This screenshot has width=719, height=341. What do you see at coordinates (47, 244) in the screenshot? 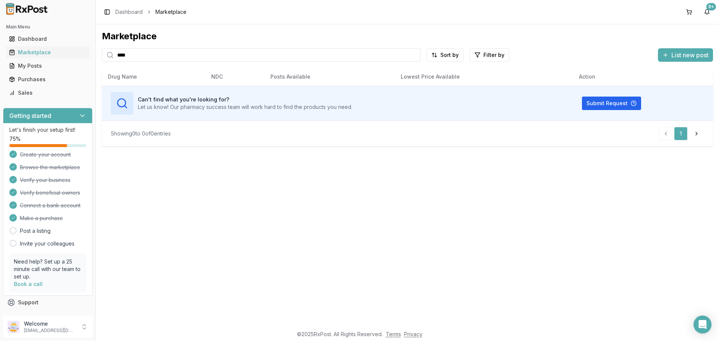
I see `a: Invite your colleagues` at bounding box center [47, 244].